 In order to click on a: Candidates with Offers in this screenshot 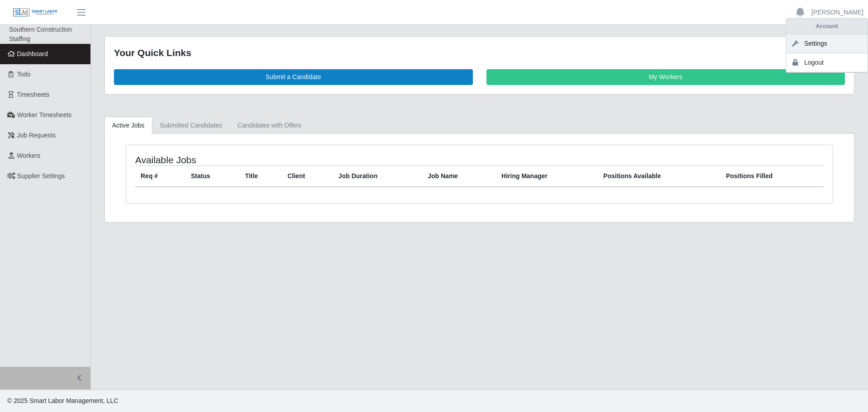, I will do `click(269, 125)`.